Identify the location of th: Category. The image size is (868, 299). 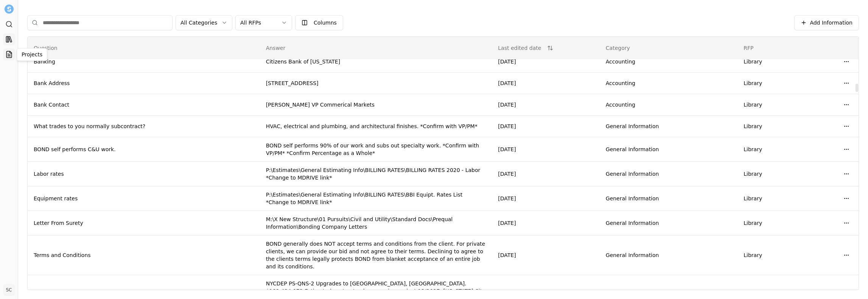
(668, 48).